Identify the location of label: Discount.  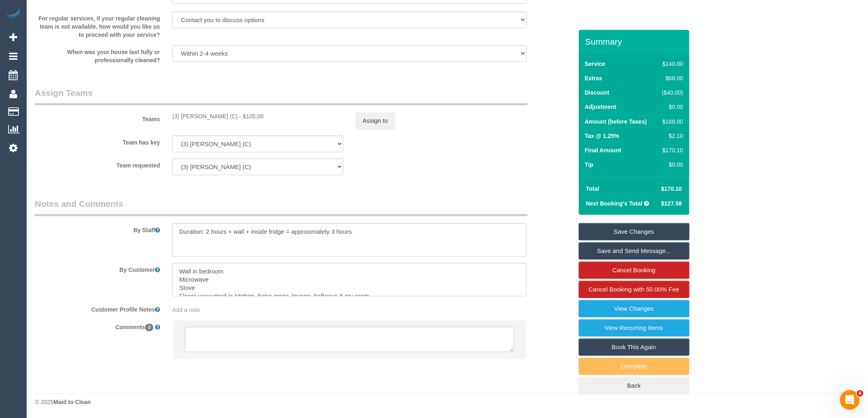
(597, 92).